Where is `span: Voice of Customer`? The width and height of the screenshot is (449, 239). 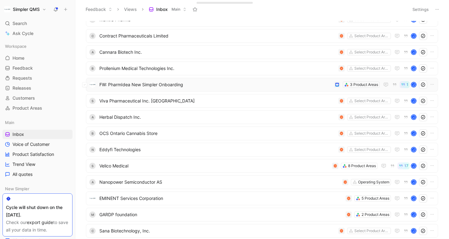
span: Voice of Customer is located at coordinates (31, 144).